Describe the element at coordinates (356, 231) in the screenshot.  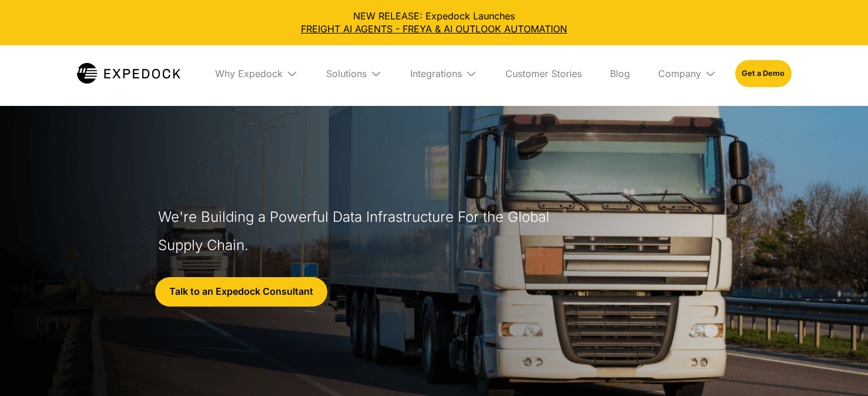
I see `h1: We're Building a Powerful Data Infrastructure For the Global Supply Chain.` at that location.